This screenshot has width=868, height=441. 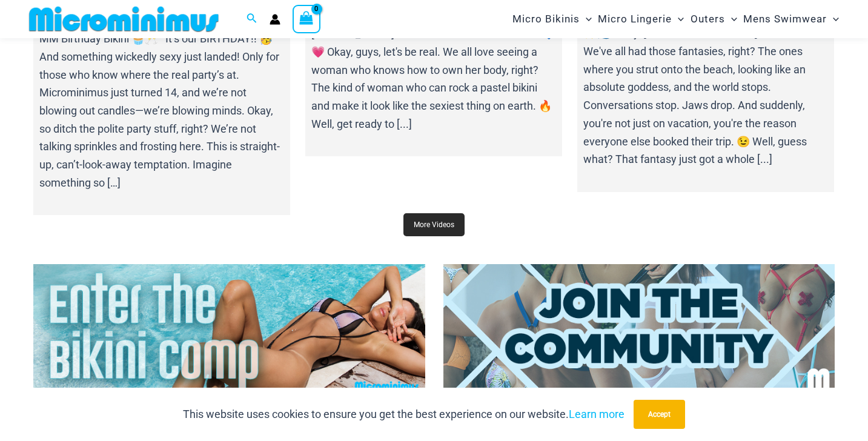 What do you see at coordinates (641, 19) in the screenshot?
I see `a: Micro LingerieMenu ToggleMenu Toggle` at bounding box center [641, 19].